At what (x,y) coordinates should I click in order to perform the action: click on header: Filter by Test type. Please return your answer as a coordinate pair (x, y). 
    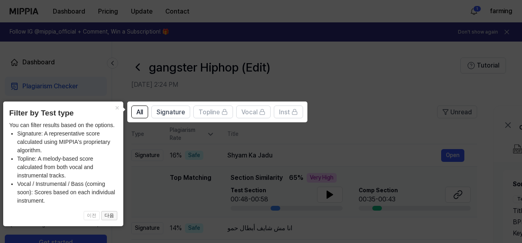
    Looking at the image, I should click on (63, 113).